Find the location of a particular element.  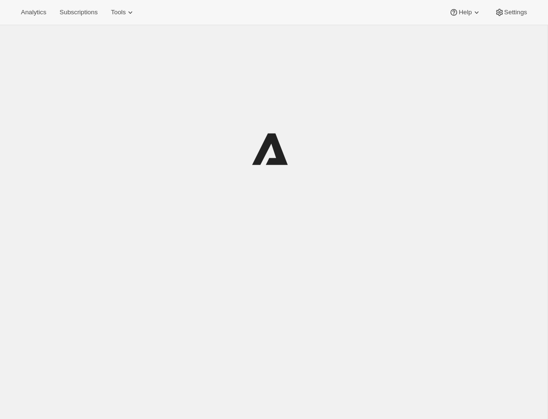

span: Help is located at coordinates (465, 12).